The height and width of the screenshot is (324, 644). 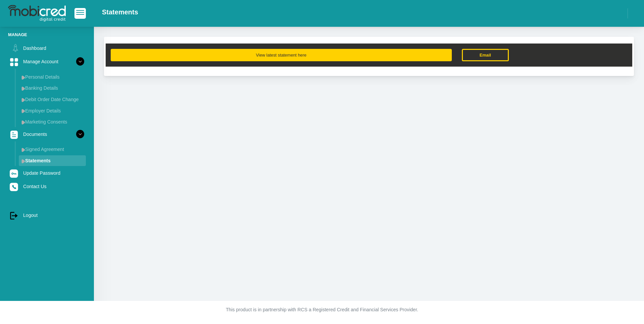 I want to click on a: Debit Order Date Change, so click(x=52, y=100).